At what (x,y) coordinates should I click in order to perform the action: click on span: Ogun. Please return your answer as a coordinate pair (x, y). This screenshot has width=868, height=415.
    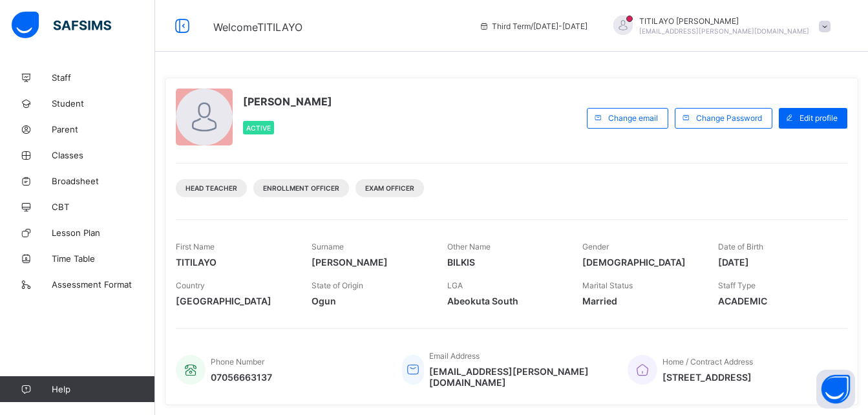
    Looking at the image, I should click on (369, 301).